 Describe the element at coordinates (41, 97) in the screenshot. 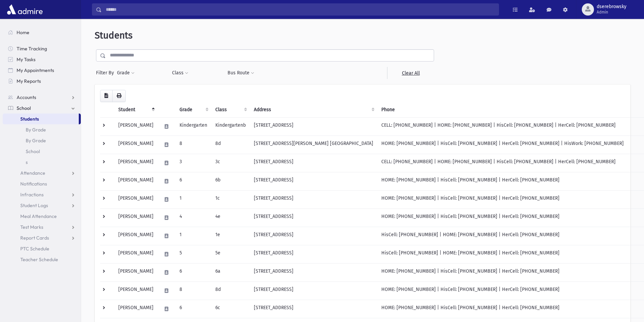

I see `a: Accounts` at that location.